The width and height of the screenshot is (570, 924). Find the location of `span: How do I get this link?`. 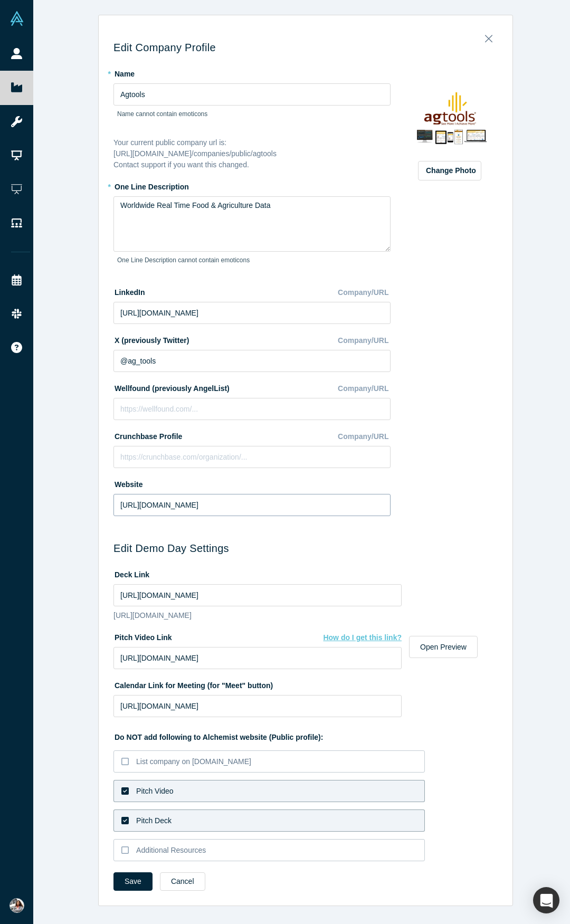

span: How do I get this link? is located at coordinates (362, 637).